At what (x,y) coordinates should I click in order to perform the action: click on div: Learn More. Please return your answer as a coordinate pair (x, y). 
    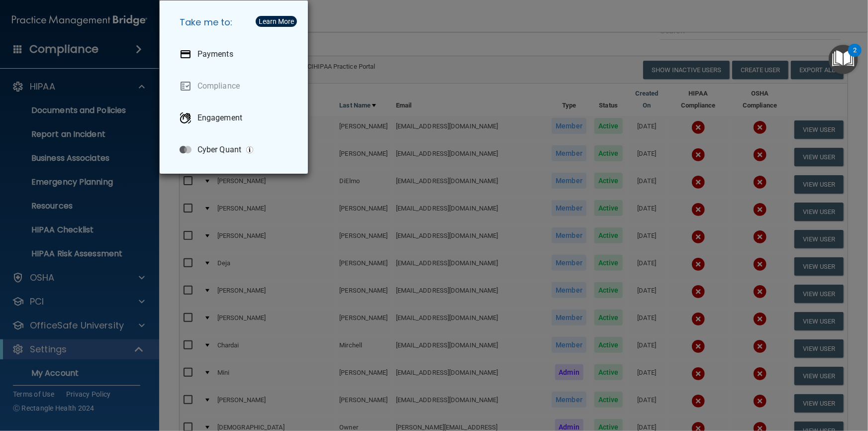
    Looking at the image, I should click on (276, 21).